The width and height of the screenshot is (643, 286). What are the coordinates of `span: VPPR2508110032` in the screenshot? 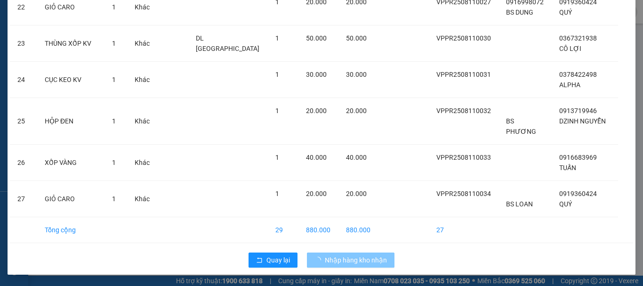 It's located at (464, 111).